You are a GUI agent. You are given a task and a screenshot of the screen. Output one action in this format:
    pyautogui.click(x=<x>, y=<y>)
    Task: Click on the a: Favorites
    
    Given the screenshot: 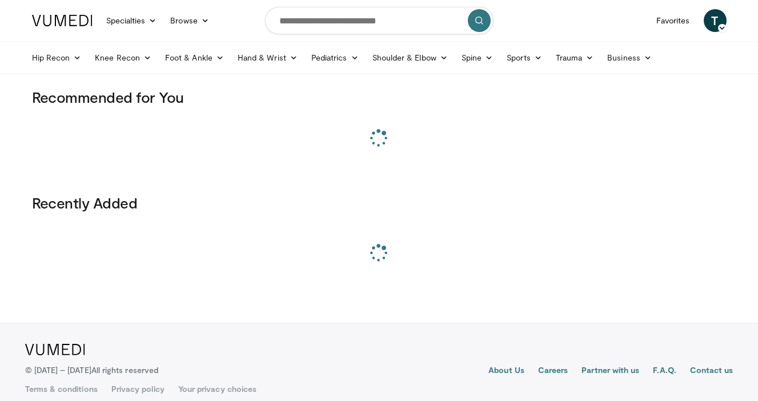 What is the action you would take?
    pyautogui.click(x=673, y=21)
    